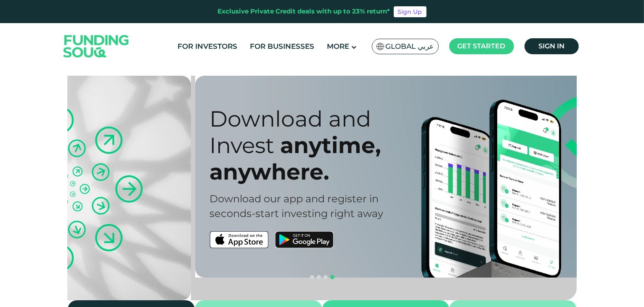 Image resolution: width=644 pixels, height=307 pixels. What do you see at coordinates (96, 47) in the screenshot?
I see `img: Logo` at bounding box center [96, 47].